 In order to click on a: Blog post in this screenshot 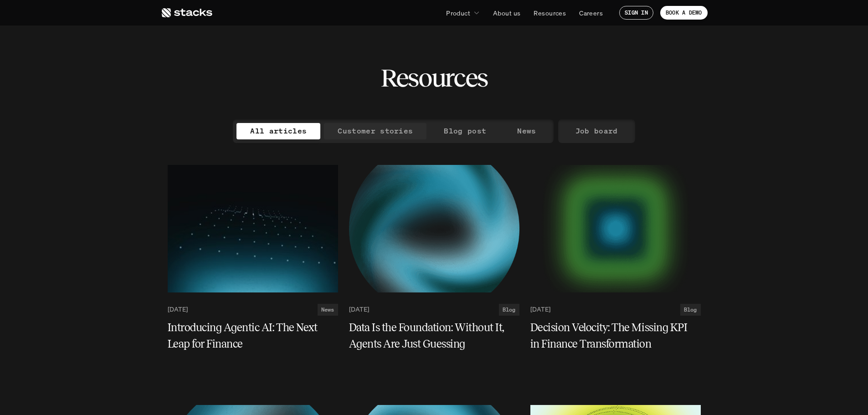, I will do `click(465, 131)`.